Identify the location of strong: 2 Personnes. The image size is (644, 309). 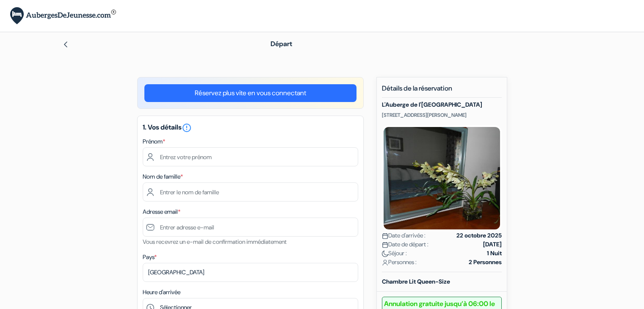
(485, 262).